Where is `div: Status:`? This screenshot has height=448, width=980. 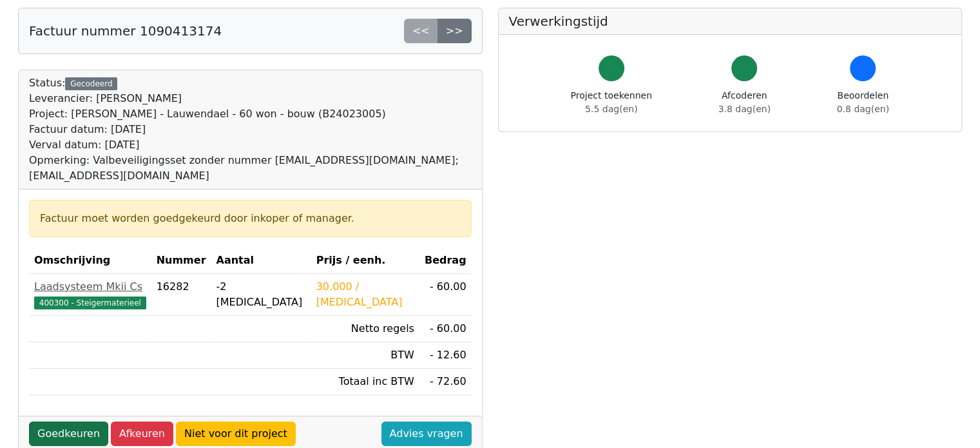 div: Status: is located at coordinates (250, 130).